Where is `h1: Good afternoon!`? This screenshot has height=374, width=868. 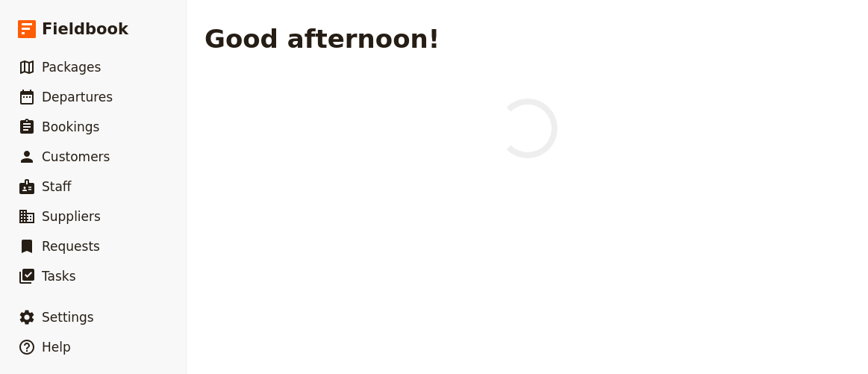
h1: Good afternoon! is located at coordinates (321, 38).